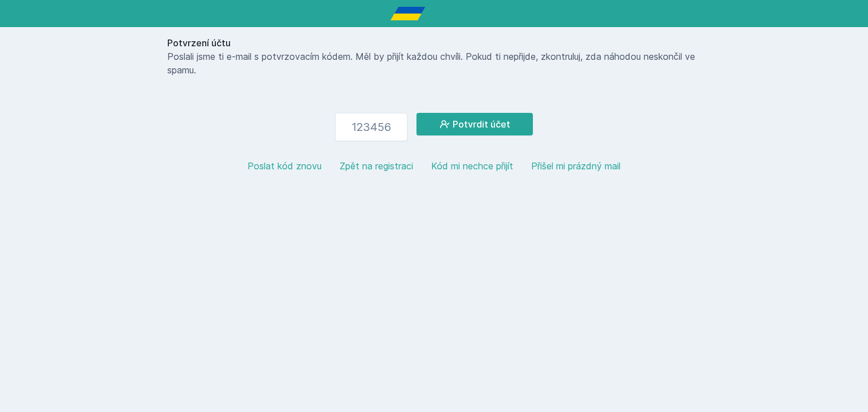  What do you see at coordinates (434, 43) in the screenshot?
I see `h1: Potvrzení účtu` at bounding box center [434, 43].